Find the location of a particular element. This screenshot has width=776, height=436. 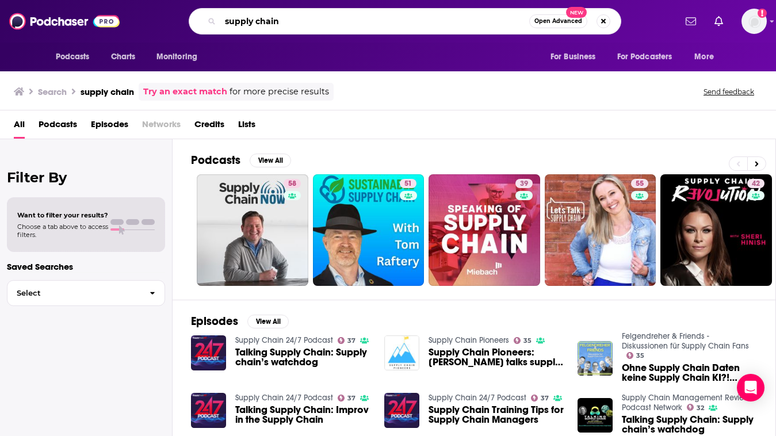

a: PodcastsView All is located at coordinates (241, 160).